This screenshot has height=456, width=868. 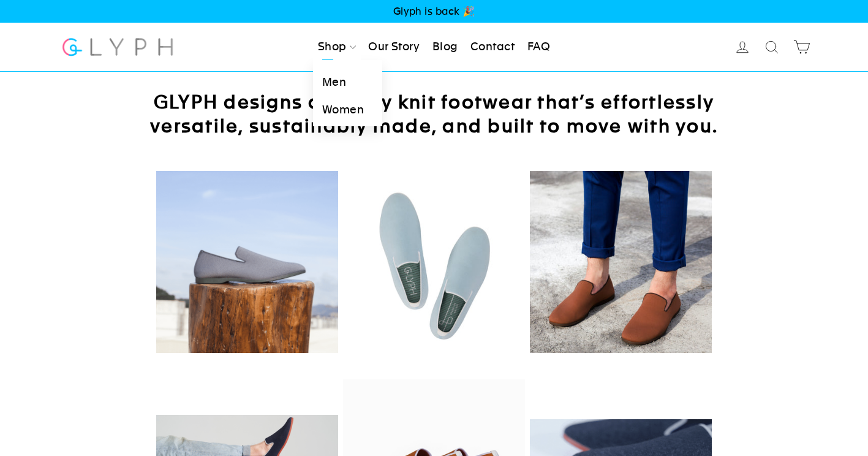 I want to click on h2: GLYPH designs digitally knit footwear that’s effortlessly versatile, sustainably made, and built ..., so click(x=434, y=114).